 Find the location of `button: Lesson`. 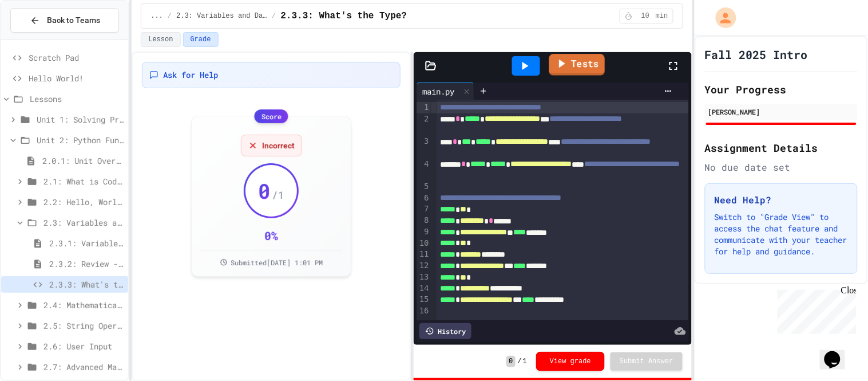

button: Lesson is located at coordinates (160, 40).